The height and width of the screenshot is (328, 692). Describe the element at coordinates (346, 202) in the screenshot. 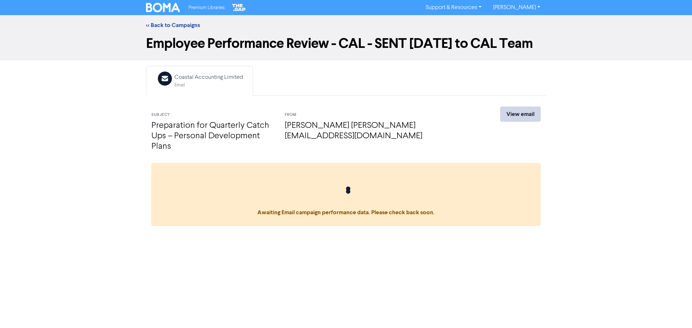

I see `span: Awaiting Email campaign performance data. Please check back soon.` at that location.